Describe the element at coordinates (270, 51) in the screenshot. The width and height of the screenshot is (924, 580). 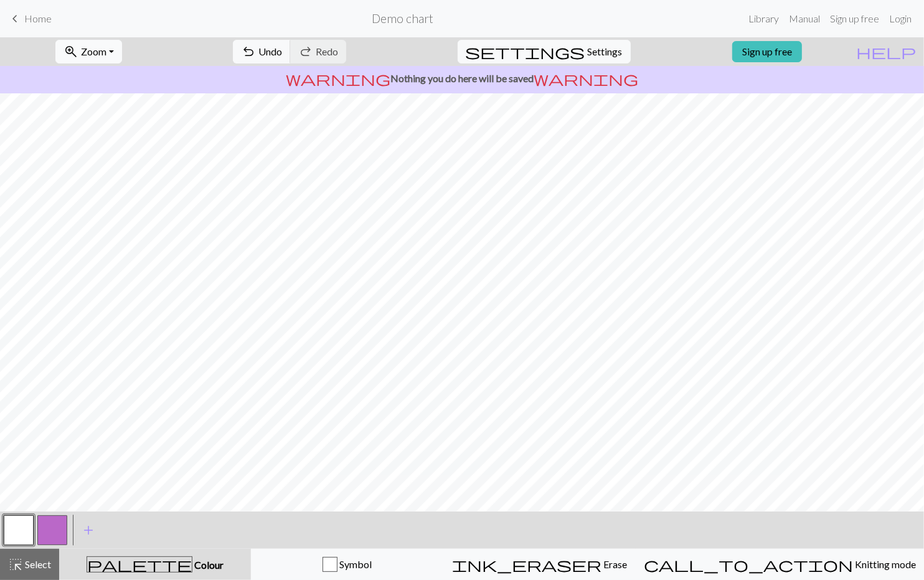
I see `span: Undo` at that location.